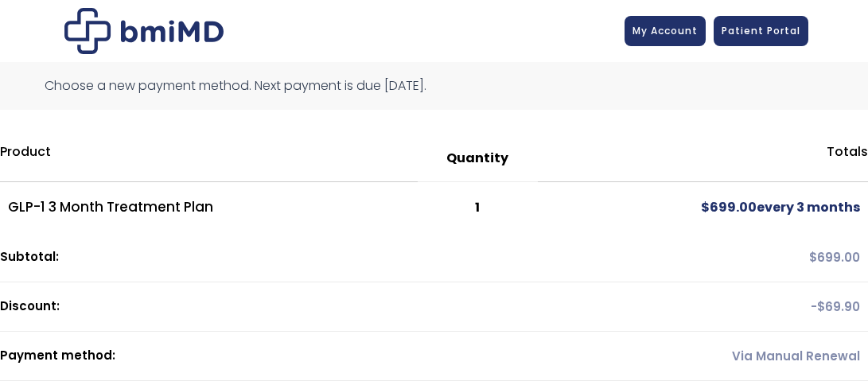  I want to click on th: Quantity, so click(478, 158).